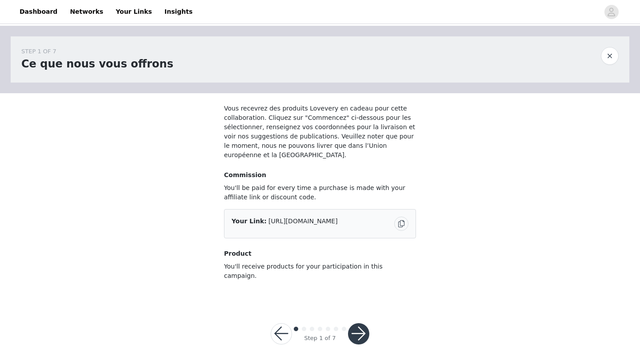 The height and width of the screenshot is (364, 640). I want to click on a: Your Links, so click(134, 12).